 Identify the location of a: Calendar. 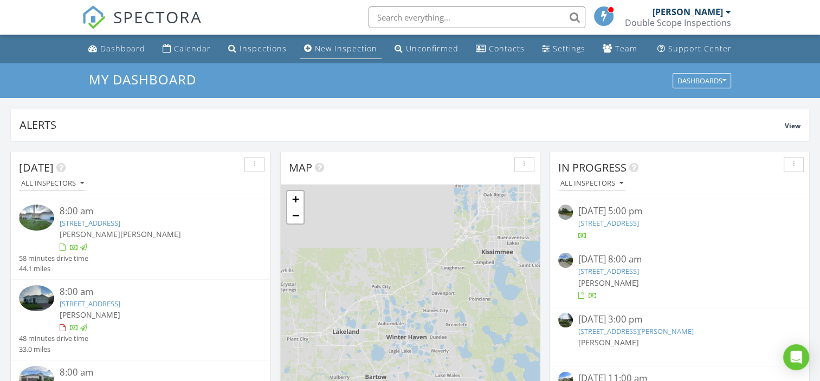
(186, 49).